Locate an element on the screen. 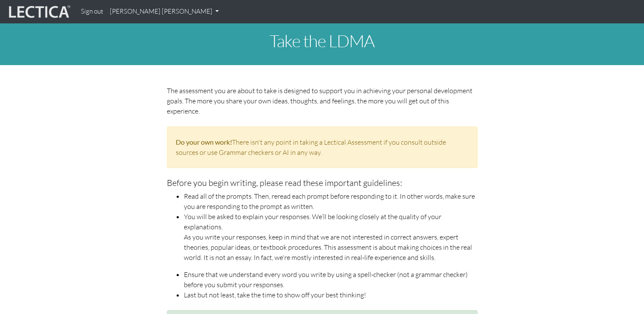 Image resolution: width=644 pixels, height=314 pixels. li: You will be asked to explain your responses. We’ll be looking closely at the quality of your expl... is located at coordinates (331, 222).